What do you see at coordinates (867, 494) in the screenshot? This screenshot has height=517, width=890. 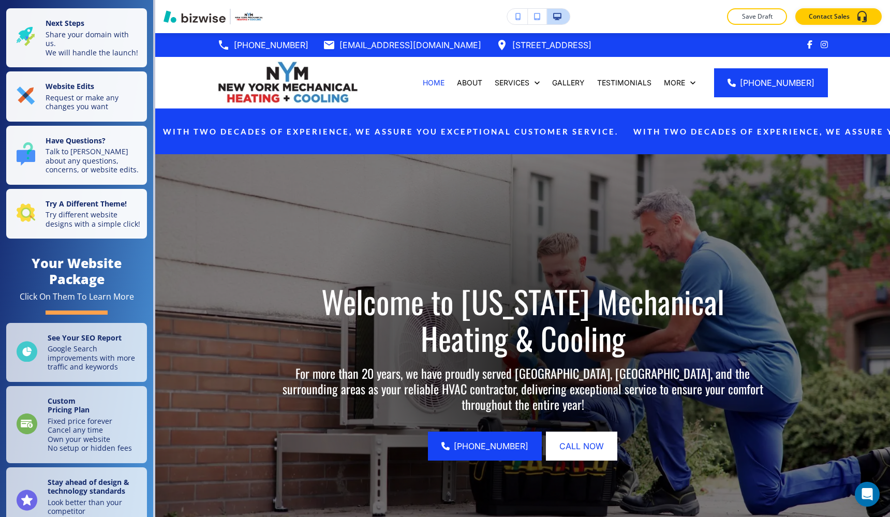 I see `div: Open Intercom Messenger` at bounding box center [867, 494].